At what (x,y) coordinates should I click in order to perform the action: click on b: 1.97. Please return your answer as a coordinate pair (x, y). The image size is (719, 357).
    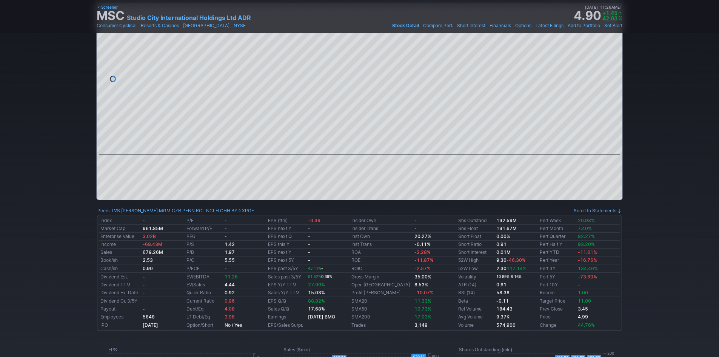
    Looking at the image, I should click on (230, 252).